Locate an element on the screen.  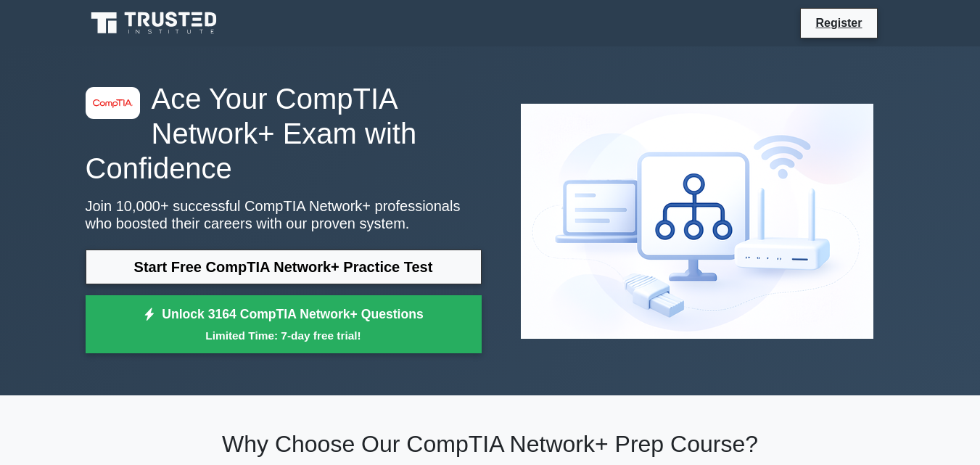
a: Unlock 3164 CompTIA Network+ QuestionsLimited Time: 7-day free trial! is located at coordinates (284, 324).